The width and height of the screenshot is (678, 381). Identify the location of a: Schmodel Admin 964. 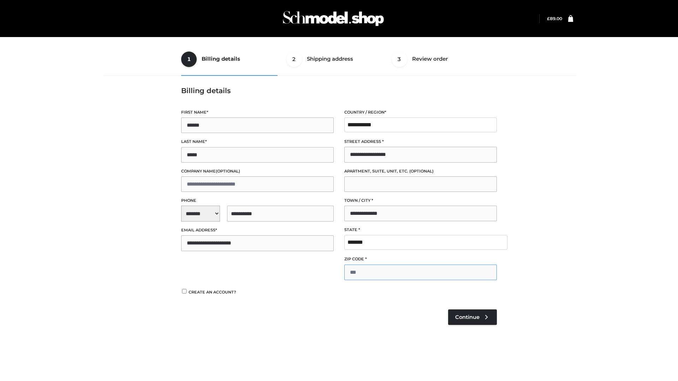
(333, 18).